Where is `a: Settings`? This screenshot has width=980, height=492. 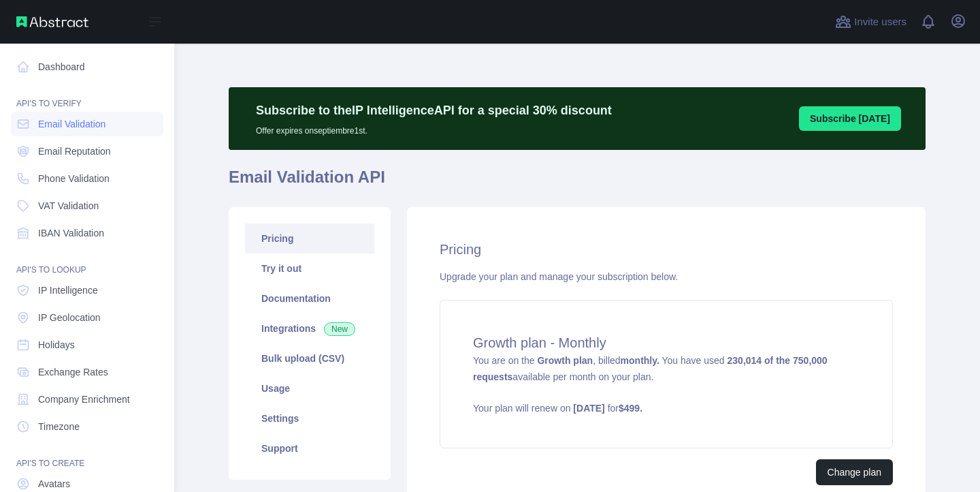
a: Settings is located at coordinates (309, 418).